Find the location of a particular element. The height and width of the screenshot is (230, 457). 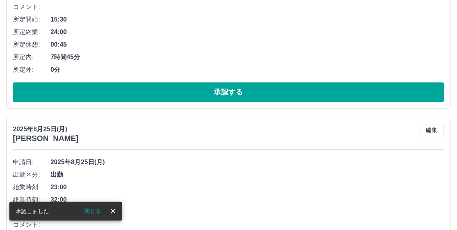

span: 終業時刻: is located at coordinates (32, 200).